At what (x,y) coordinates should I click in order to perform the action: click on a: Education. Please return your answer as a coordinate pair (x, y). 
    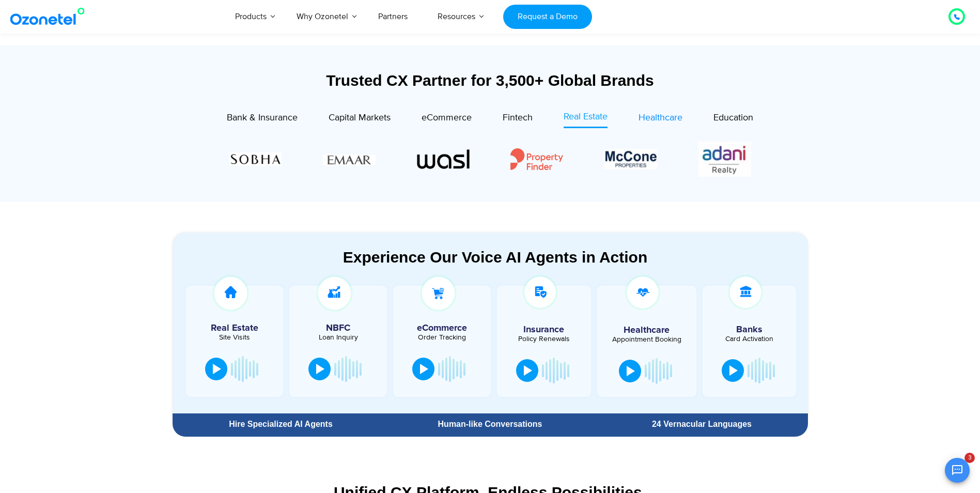
    Looking at the image, I should click on (733, 119).